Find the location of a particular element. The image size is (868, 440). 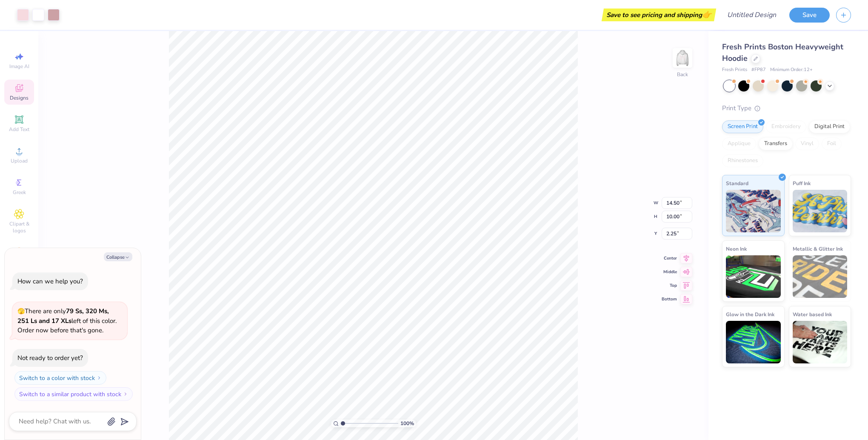

img: Switch to a similar product with stock is located at coordinates (126, 394).